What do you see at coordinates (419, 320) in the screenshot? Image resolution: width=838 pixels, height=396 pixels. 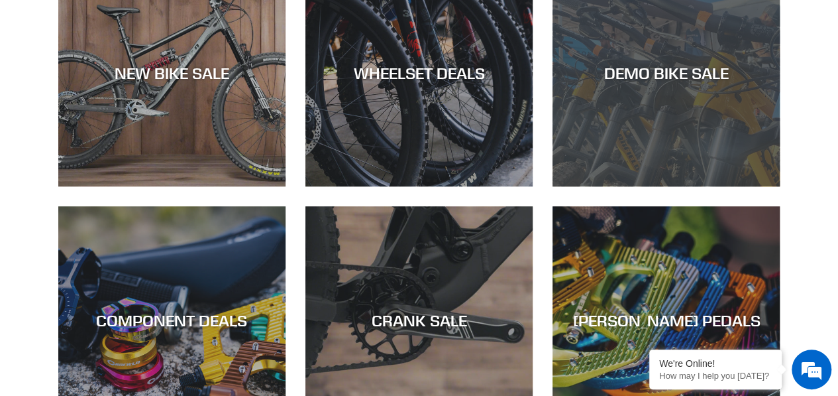 I see `div: CRANK SALE` at bounding box center [419, 320].